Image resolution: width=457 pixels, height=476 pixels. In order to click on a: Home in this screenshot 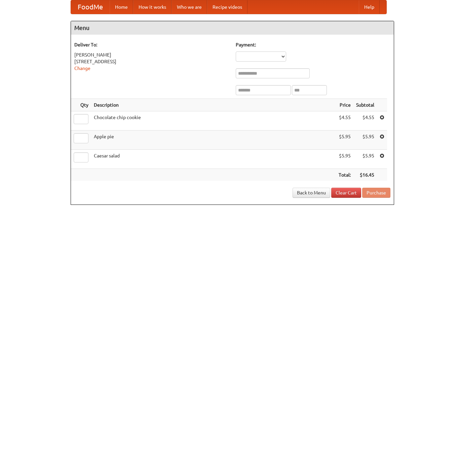, I will do `click(121, 7)`.